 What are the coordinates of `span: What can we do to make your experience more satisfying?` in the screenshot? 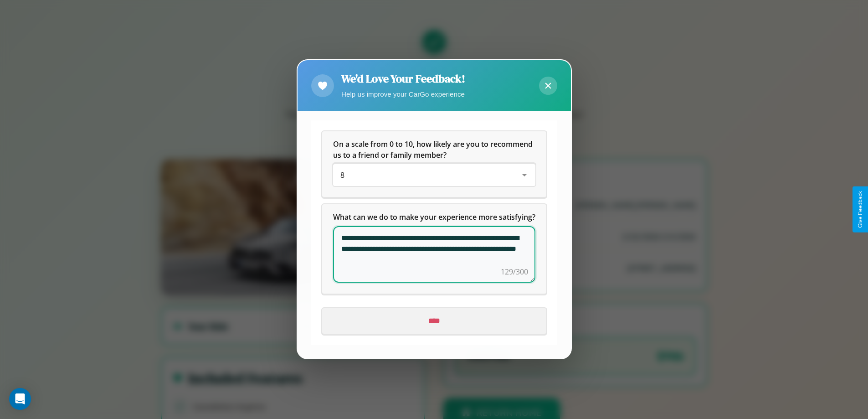 It's located at (434, 218).